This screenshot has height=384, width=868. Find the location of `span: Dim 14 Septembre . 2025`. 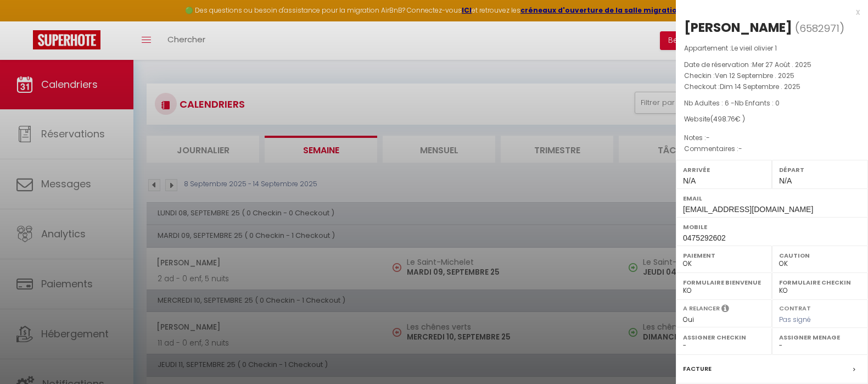

span: Dim 14 Septembre . 2025 is located at coordinates (759, 86).